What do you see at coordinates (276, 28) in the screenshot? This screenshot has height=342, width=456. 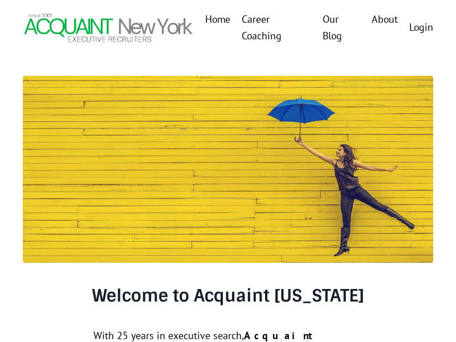 I see `a: Career Coaching` at bounding box center [276, 28].